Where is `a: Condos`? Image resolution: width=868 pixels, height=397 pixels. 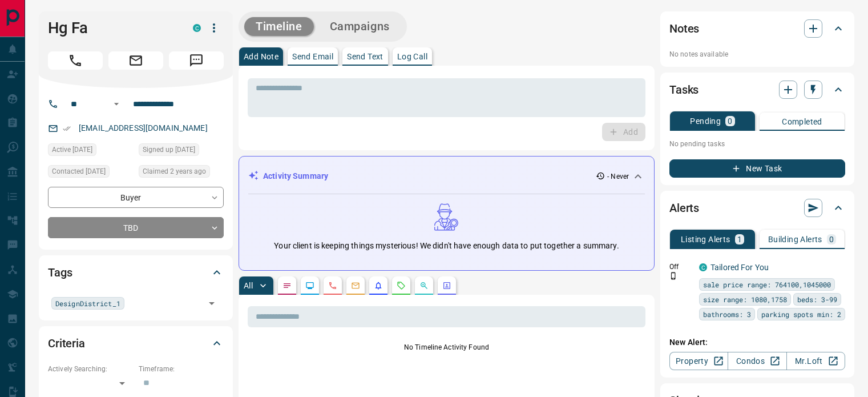
a: Condos is located at coordinates (757, 361).